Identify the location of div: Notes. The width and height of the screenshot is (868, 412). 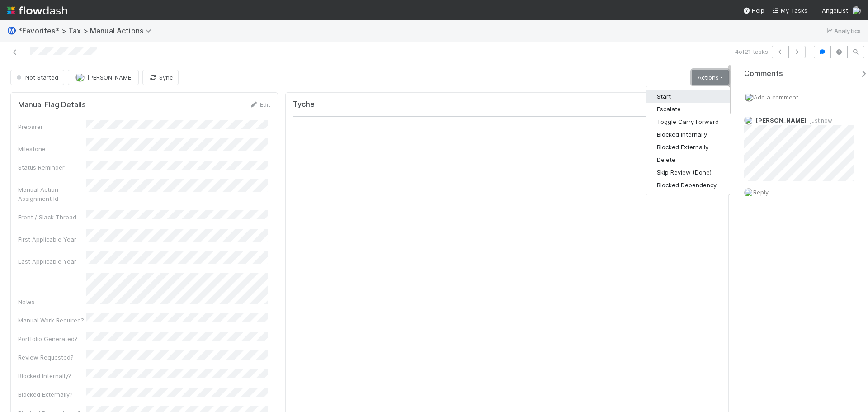
(52, 302).